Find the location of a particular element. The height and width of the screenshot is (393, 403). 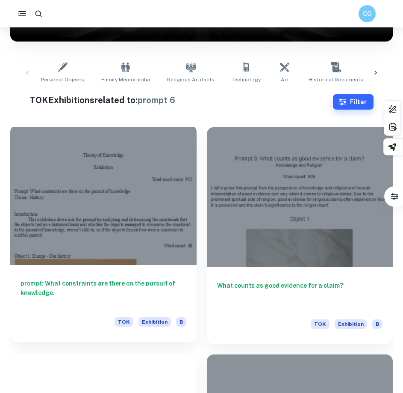

h6: What counts as good evidence for a claim? is located at coordinates (300, 295).